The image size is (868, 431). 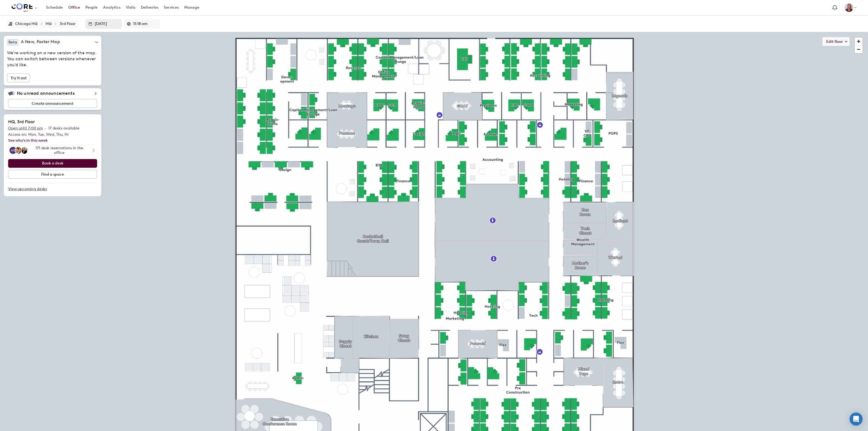 I want to click on div: 171 desk reservations in the office, so click(x=59, y=150).